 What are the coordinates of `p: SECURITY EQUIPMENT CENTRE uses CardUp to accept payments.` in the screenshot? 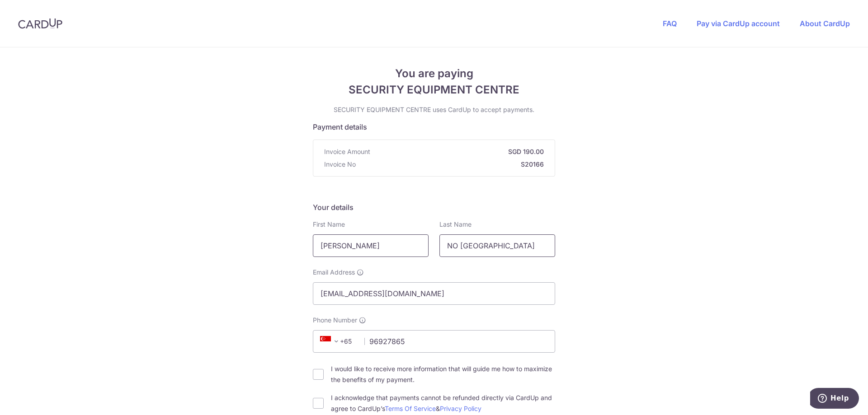 It's located at (434, 110).